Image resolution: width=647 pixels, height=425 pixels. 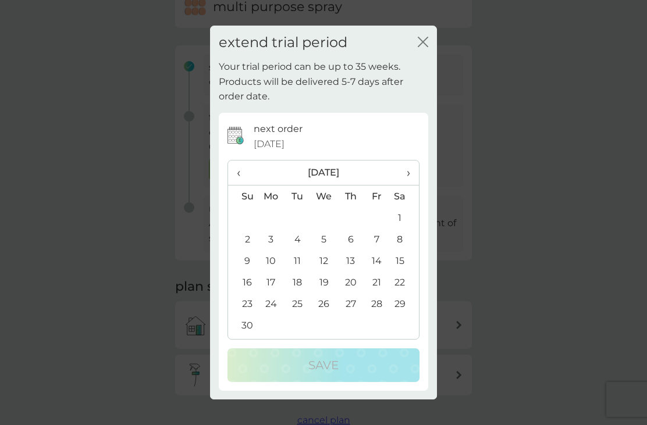 I want to click on td: 4, so click(x=297, y=239).